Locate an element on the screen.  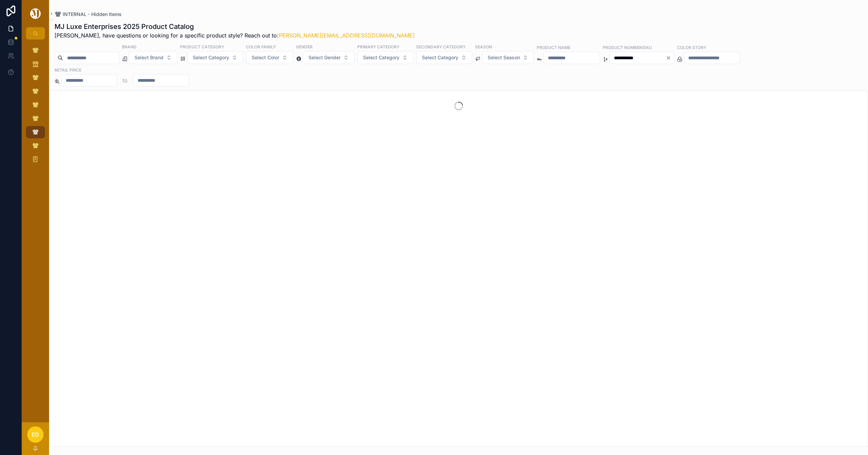
label: Product Name is located at coordinates (554, 47).